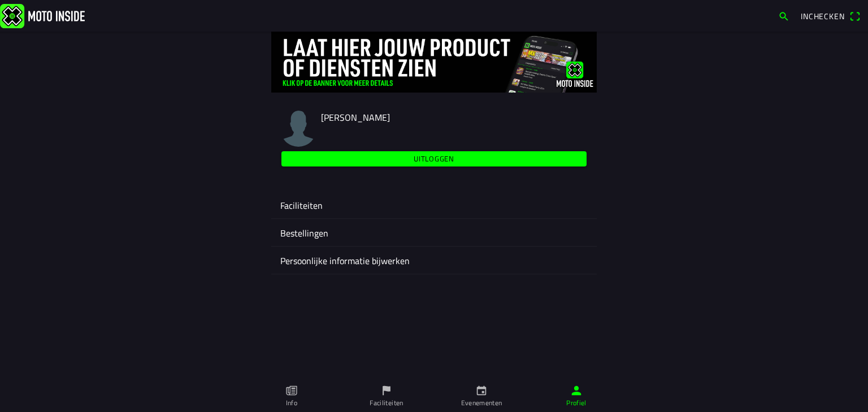 This screenshot has width=868, height=412. I want to click on ion-label: Persoonlijke informatie bijwerken, so click(434, 261).